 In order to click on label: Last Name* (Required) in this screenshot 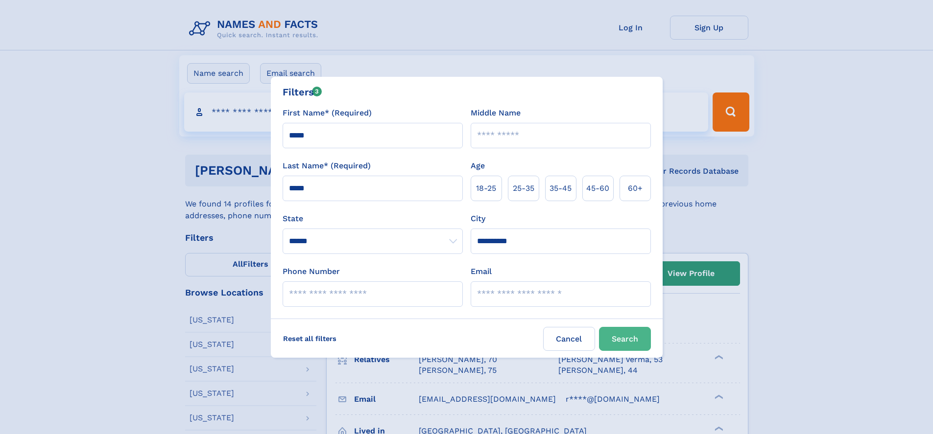, I will do `click(327, 166)`.